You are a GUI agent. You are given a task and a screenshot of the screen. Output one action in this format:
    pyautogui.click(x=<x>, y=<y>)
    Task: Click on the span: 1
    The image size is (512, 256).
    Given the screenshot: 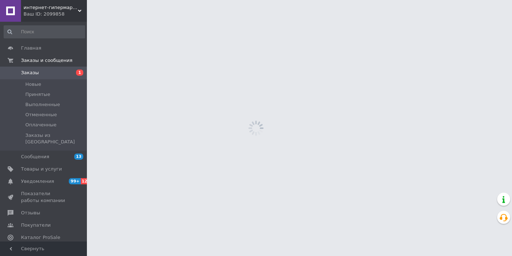 What is the action you would take?
    pyautogui.click(x=80, y=72)
    